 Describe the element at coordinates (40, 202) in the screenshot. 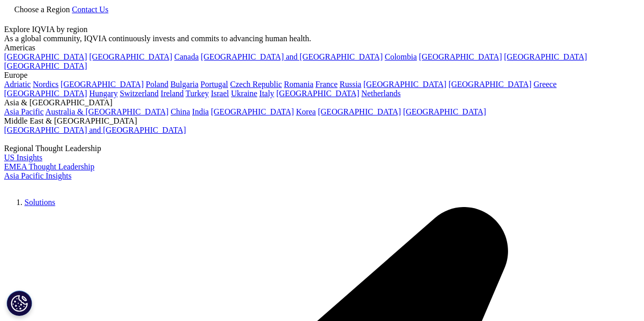

I see `a: Solutions` at that location.